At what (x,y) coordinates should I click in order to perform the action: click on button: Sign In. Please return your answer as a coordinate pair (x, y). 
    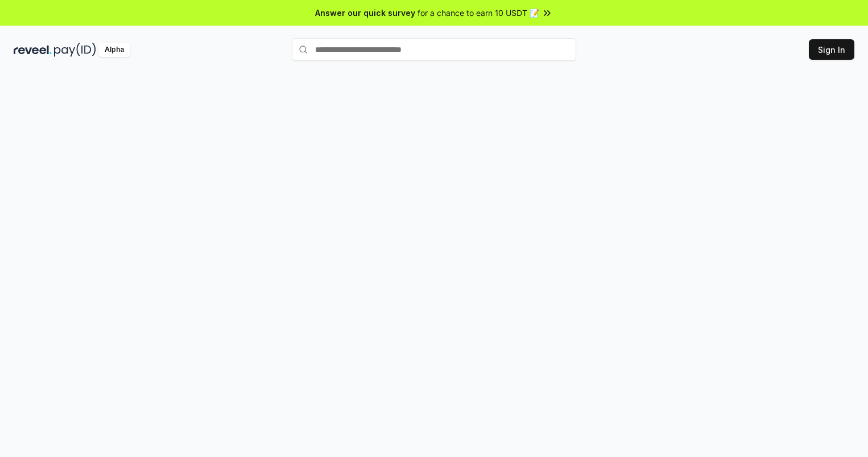
    Looking at the image, I should click on (831, 49).